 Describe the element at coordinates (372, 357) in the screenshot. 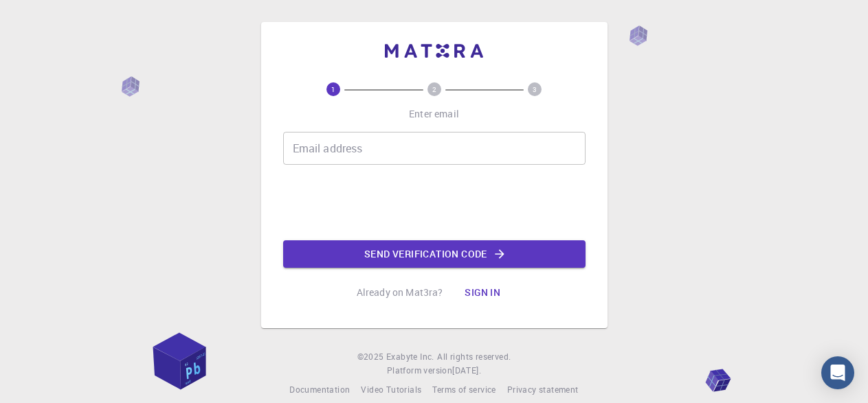

I see `span: © 2025` at that location.